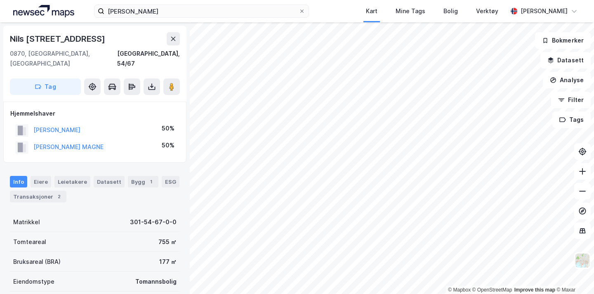 The width and height of the screenshot is (594, 294). Describe the element at coordinates (170, 181) in the screenshot. I see `div: ESG` at that location.